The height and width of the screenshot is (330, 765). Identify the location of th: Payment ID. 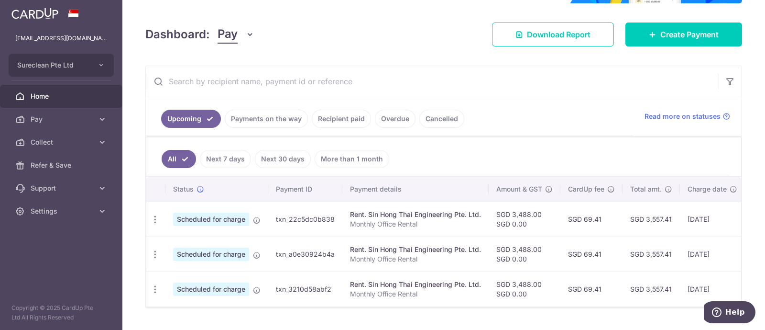
(305, 189).